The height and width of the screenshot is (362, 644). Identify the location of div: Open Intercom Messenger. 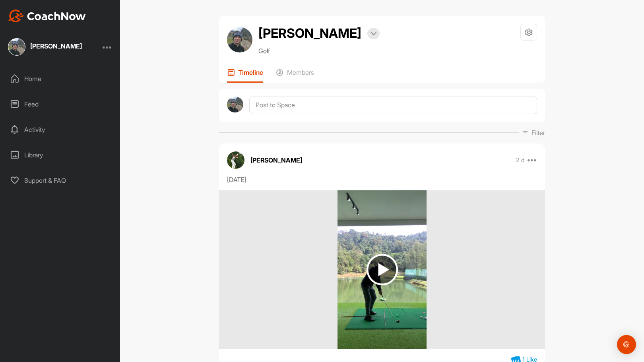
(626, 345).